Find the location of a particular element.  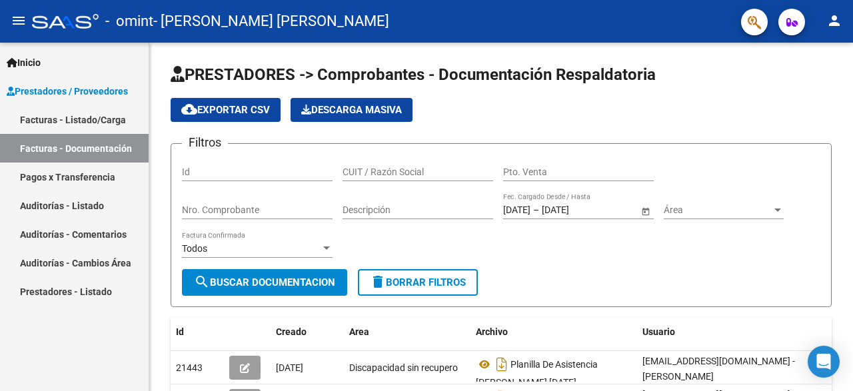

button: Descarga Masiva is located at coordinates (351, 110).